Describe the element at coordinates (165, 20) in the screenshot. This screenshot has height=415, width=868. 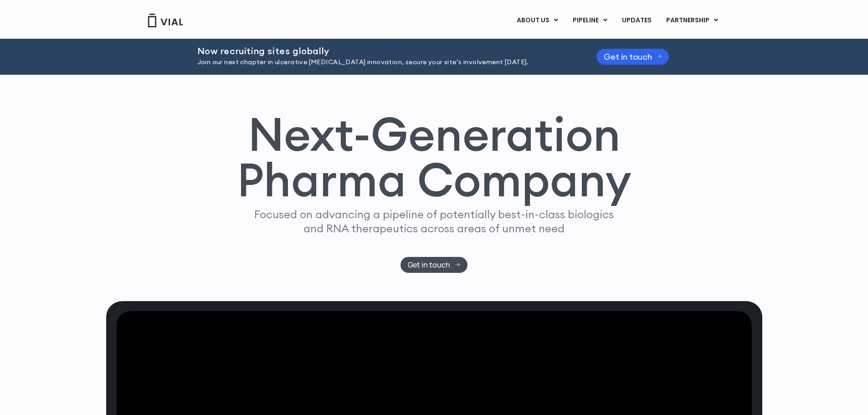
I see `img: Vial Logo` at that location.